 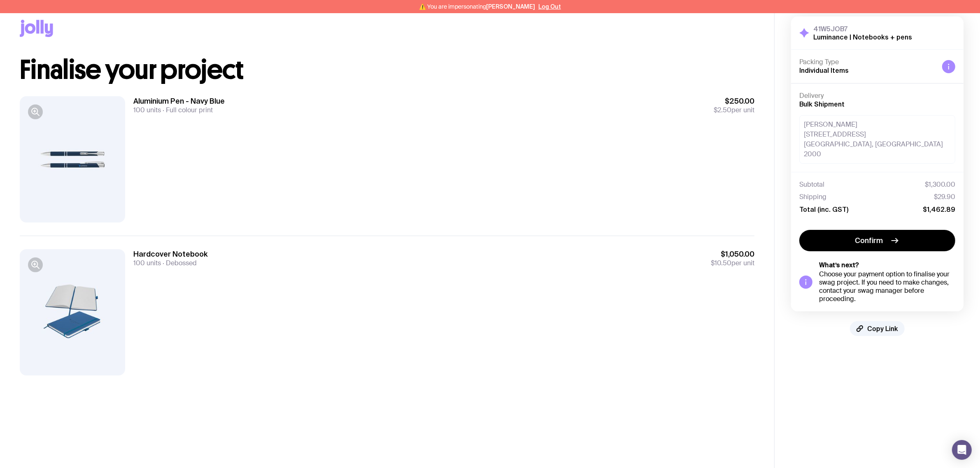 What do you see at coordinates (887, 287) in the screenshot?
I see `div: Choose your payment option to finalise your swag project. If you need to make changes, contact yo...` at bounding box center [887, 287].